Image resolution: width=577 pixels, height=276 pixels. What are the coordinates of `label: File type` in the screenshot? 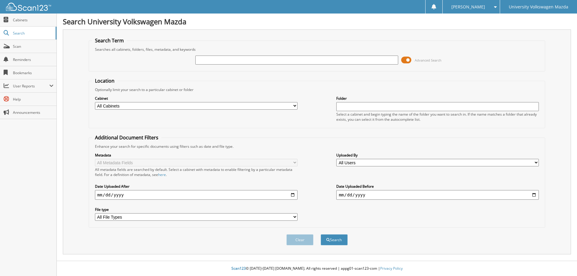 It's located at (196, 210).